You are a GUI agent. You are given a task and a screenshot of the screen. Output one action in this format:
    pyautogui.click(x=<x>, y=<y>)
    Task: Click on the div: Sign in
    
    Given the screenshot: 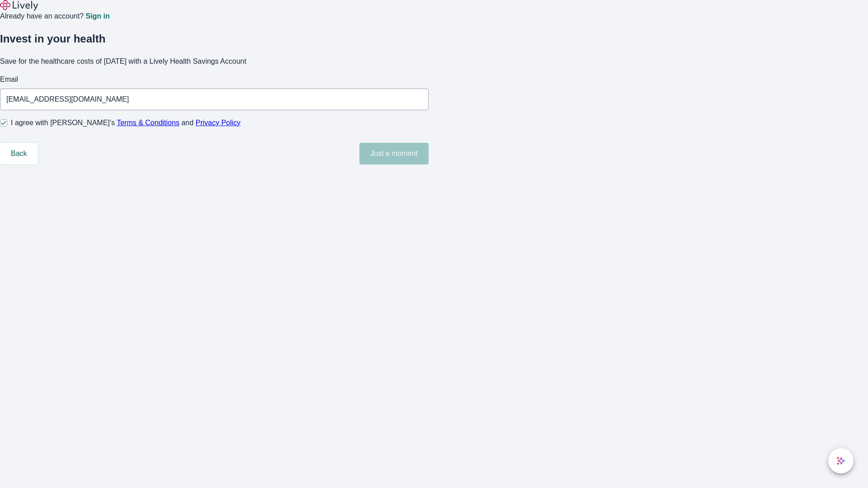 What is the action you would take?
    pyautogui.click(x=97, y=16)
    